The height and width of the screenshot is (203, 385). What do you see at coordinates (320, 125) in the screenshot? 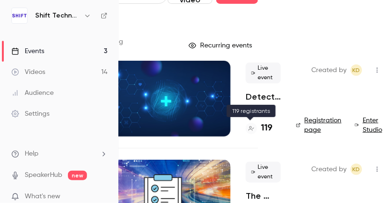
I see `a: Registration page` at bounding box center [320, 125].